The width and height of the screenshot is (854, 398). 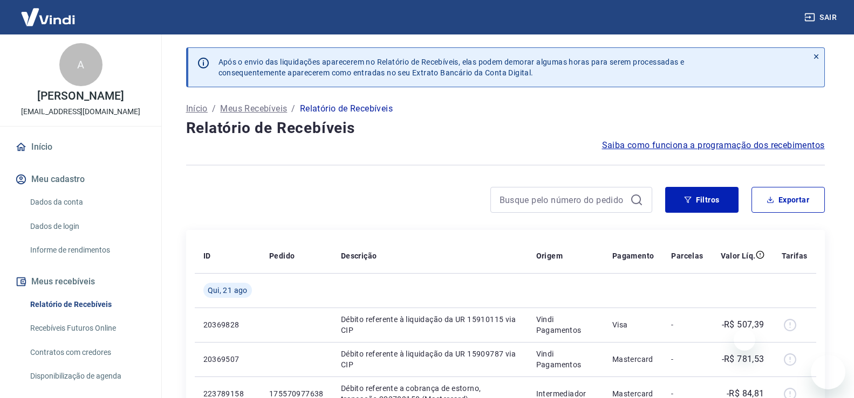 What do you see at coordinates (281, 256) in the screenshot?
I see `p: Pedido` at bounding box center [281, 256].